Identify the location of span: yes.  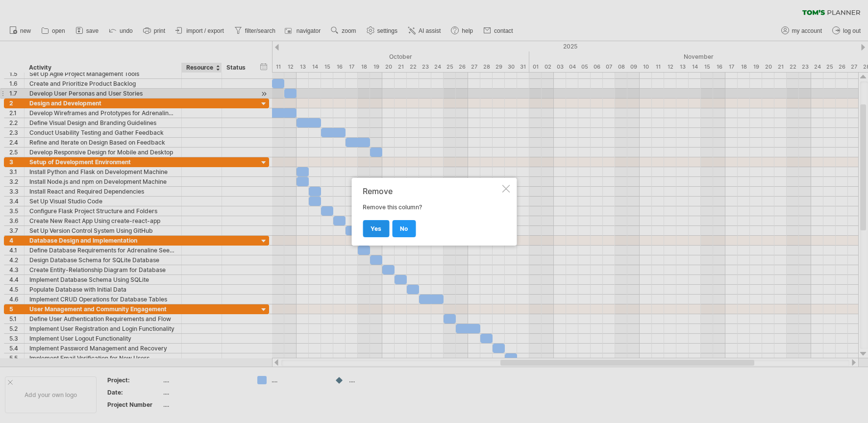
(376, 228).